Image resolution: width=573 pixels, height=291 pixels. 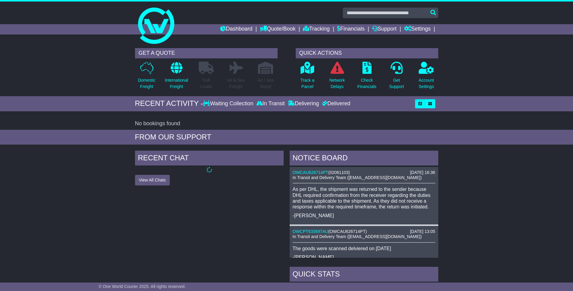 I want to click on div: NOTICE BOARD, so click(x=364, y=159).